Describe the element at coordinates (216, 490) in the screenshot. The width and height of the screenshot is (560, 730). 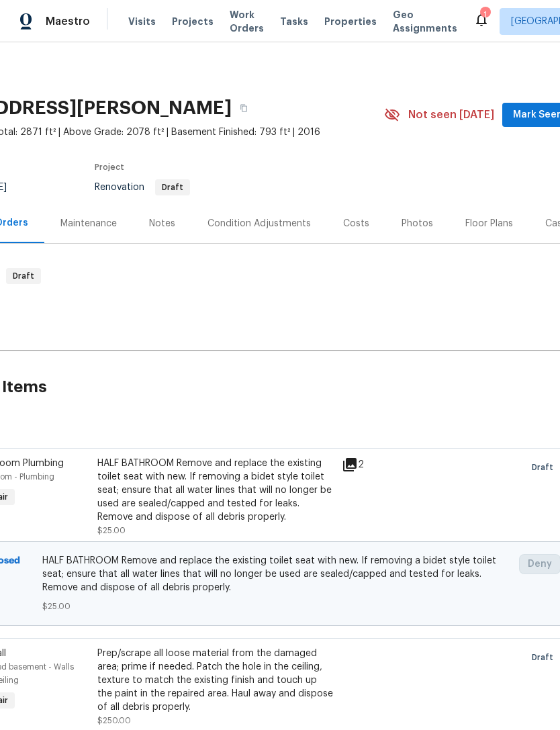
I see `div: HALF BATHROOM Remove and replace the existing toilet seat with new. If removing a bidet style toi...` at that location.